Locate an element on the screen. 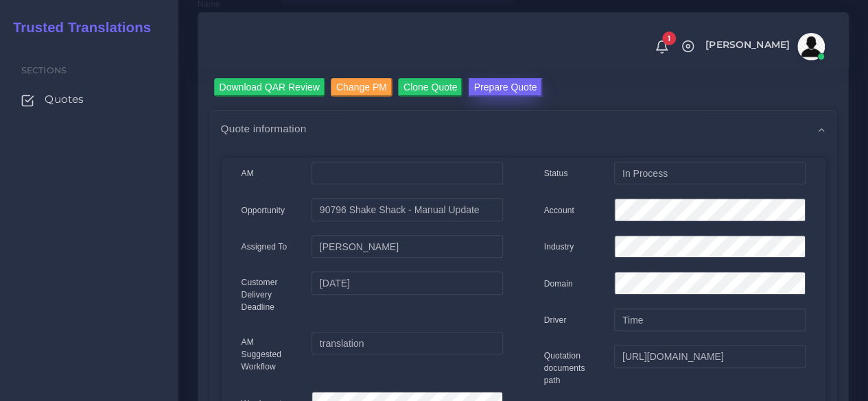 The width and height of the screenshot is (868, 401). label: Customer Delivery Deadline is located at coordinates (266, 295).